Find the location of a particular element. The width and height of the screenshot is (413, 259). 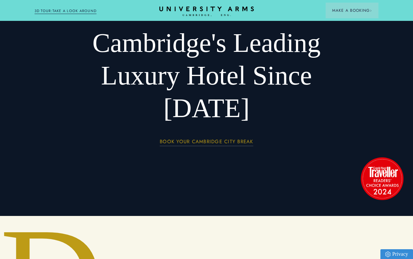

img: Privacy is located at coordinates (388, 254).